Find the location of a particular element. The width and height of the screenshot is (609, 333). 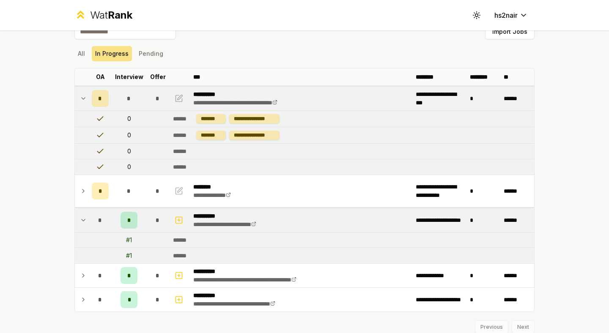

p: OA is located at coordinates (100, 77).